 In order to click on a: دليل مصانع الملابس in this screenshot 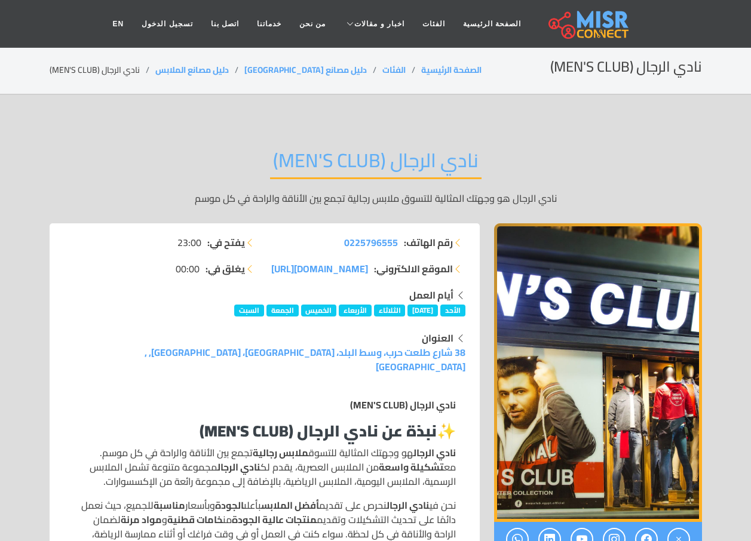, I will do `click(192, 70)`.